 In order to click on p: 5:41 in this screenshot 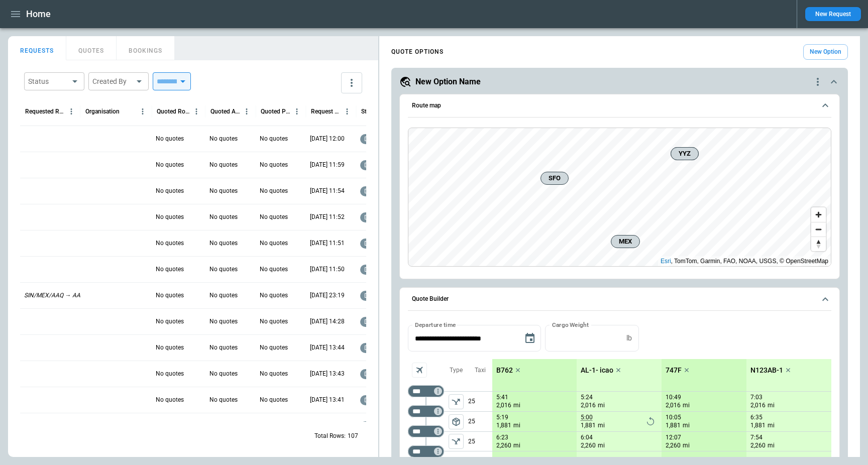, I will do `click(502, 397)`.